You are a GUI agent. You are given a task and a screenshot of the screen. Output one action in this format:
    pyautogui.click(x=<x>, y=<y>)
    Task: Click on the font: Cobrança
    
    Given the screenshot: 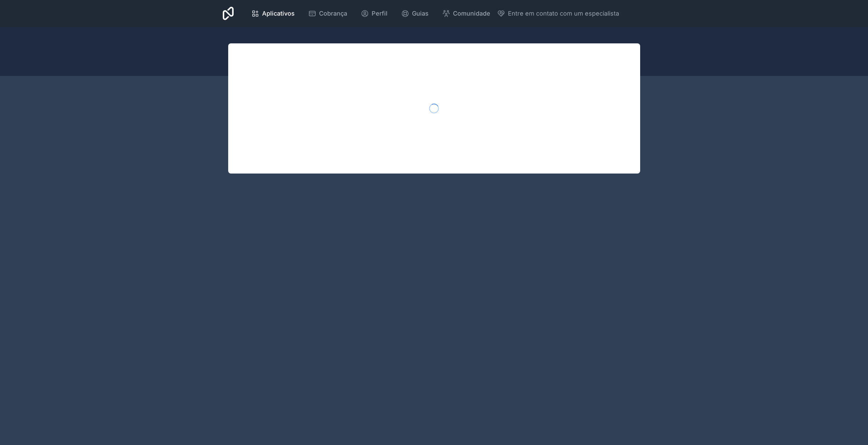 What is the action you would take?
    pyautogui.click(x=333, y=14)
    